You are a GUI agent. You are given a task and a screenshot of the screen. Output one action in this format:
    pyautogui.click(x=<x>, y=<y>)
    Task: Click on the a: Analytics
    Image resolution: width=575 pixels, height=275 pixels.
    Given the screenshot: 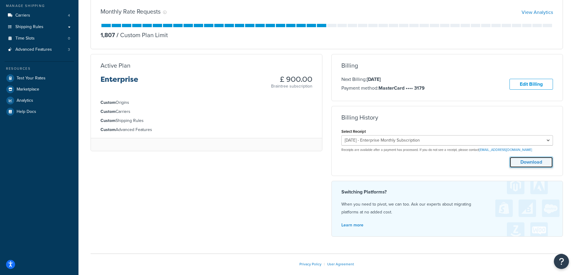 What is the action you would take?
    pyautogui.click(x=39, y=100)
    